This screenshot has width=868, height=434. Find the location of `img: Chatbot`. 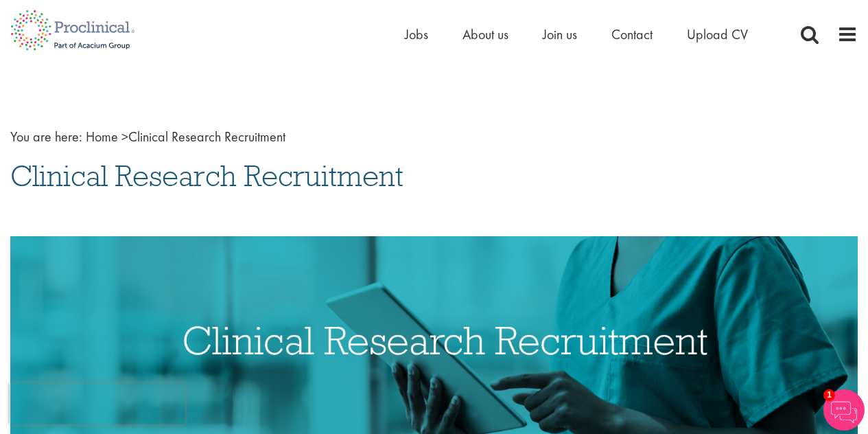

img: Chatbot is located at coordinates (844, 410).